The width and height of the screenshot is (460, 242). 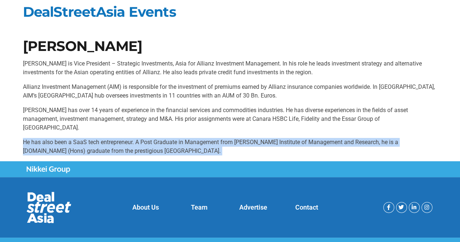 What do you see at coordinates (48, 170) in the screenshot?
I see `img: Nikkei Group` at bounding box center [48, 170].